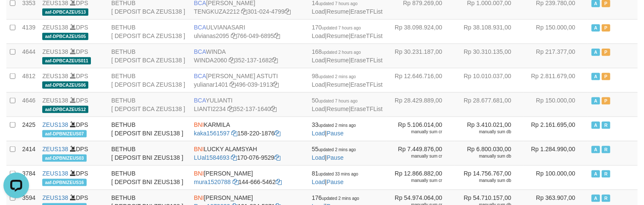  I want to click on a: Copy LIANTI2234 to clipboard, so click(230, 109).